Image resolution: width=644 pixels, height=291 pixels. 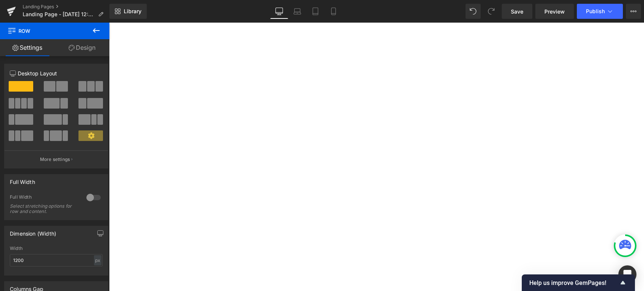 I want to click on a: Design, so click(x=82, y=48).